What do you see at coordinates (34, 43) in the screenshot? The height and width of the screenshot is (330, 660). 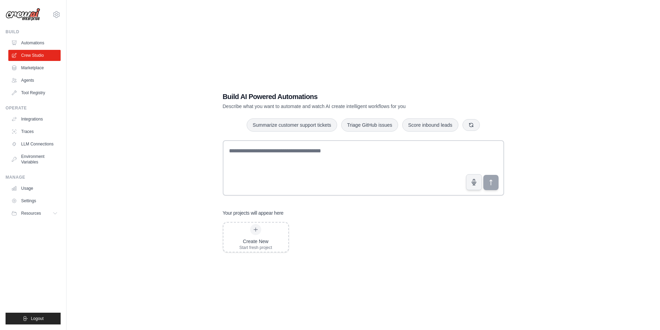 I see `a: Automations` at bounding box center [34, 43].